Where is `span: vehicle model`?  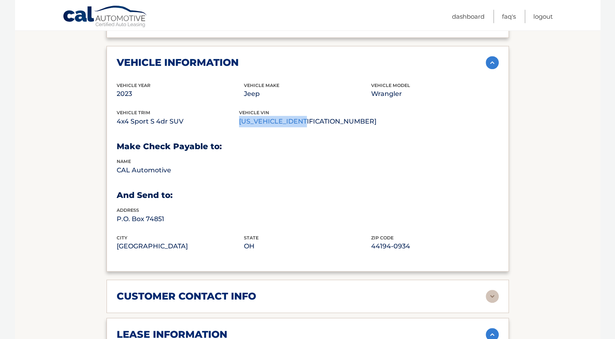 span: vehicle model is located at coordinates (390, 85).